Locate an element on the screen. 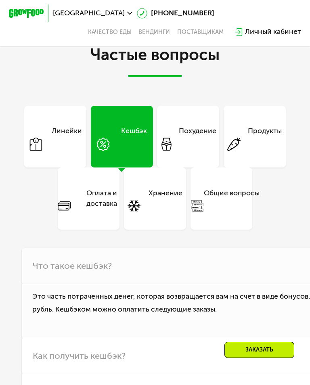 This screenshot has width=310, height=385. div: Продукты is located at coordinates (265, 136).